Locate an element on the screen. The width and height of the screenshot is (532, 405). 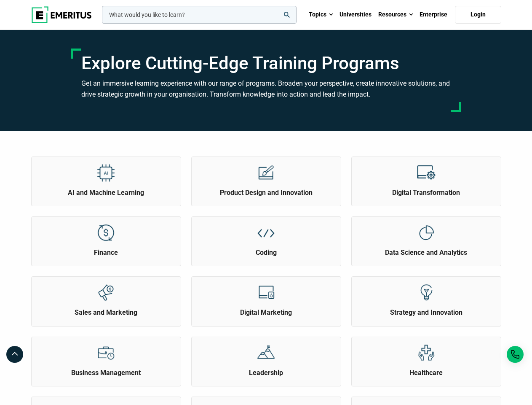
h2: Data Science and Analytics is located at coordinates (427, 253).